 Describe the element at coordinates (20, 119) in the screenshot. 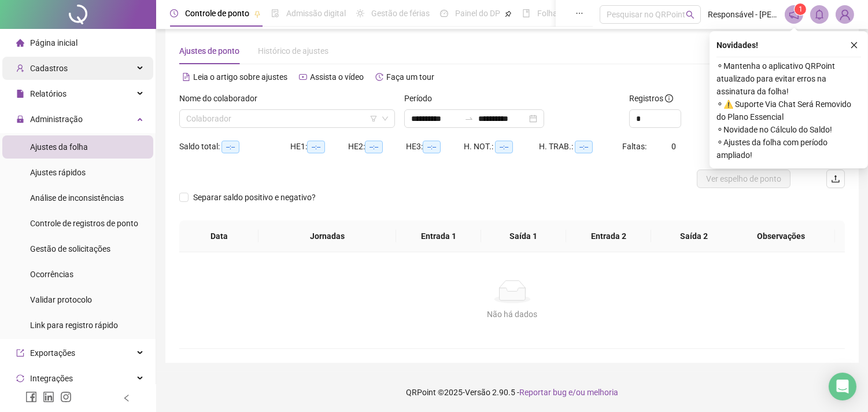

I see `span: lock` at that location.